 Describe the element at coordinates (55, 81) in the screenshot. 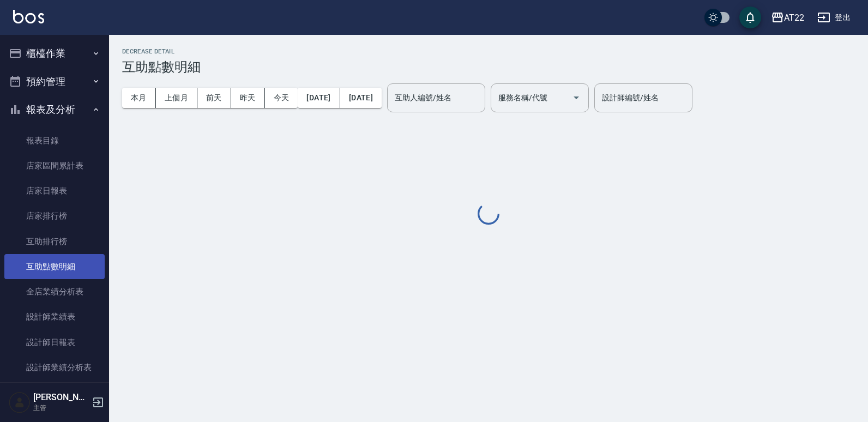

I see `button: 預約管理` at that location.